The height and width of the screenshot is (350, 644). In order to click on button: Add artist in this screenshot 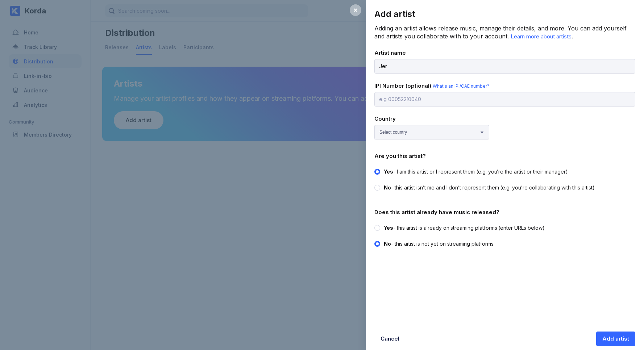, I will do `click(616, 339)`.